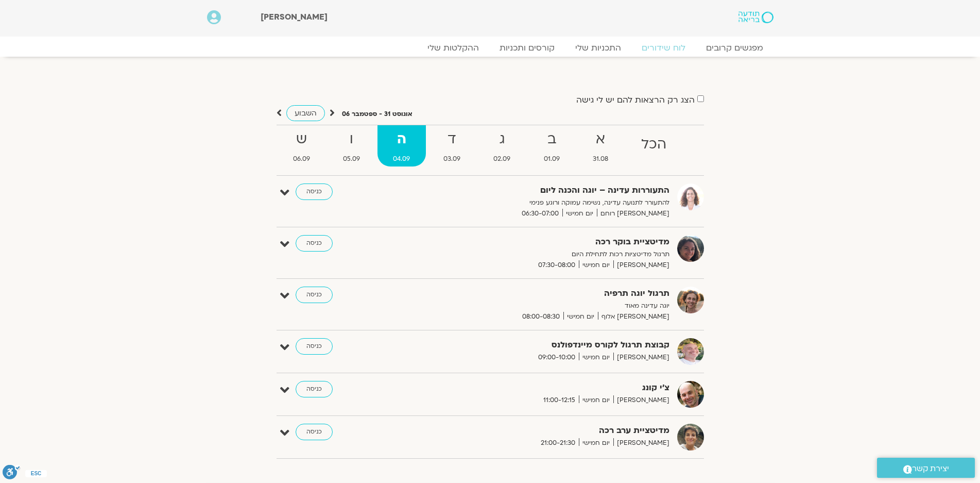  I want to click on p: להתעורר לתנועה עדינה, נשימה עמוקה ורוגע פנימי, so click(543, 202).